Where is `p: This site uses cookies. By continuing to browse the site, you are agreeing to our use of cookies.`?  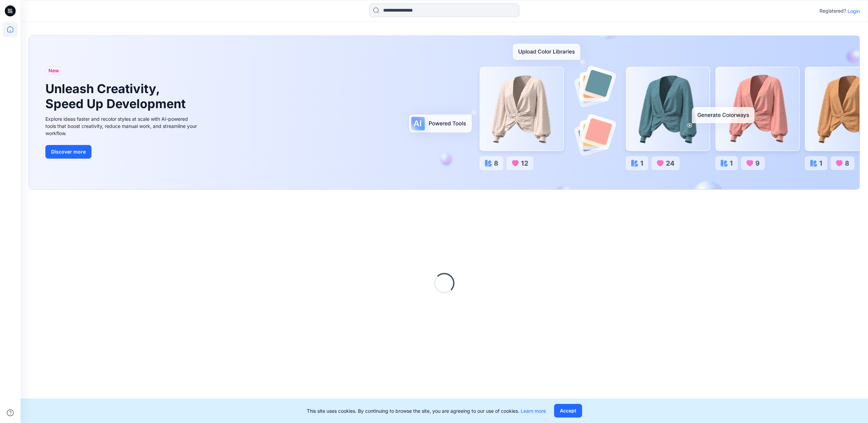
p: This site uses cookies. By continuing to browse the site, you are agreeing to our use of cookies. is located at coordinates (426, 411).